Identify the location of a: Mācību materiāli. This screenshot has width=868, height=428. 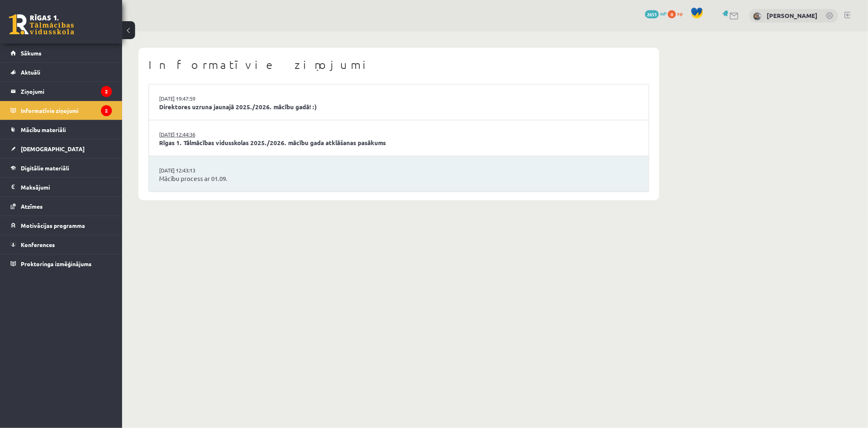
(61, 130).